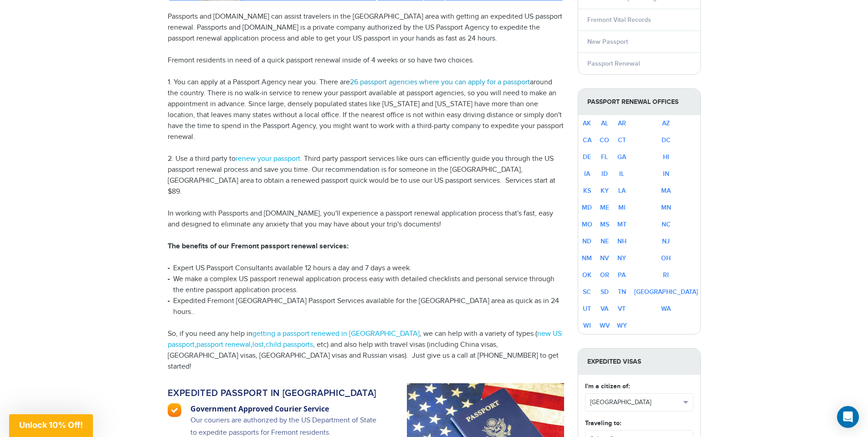 The image size is (868, 437). I want to click on a: KS, so click(587, 191).